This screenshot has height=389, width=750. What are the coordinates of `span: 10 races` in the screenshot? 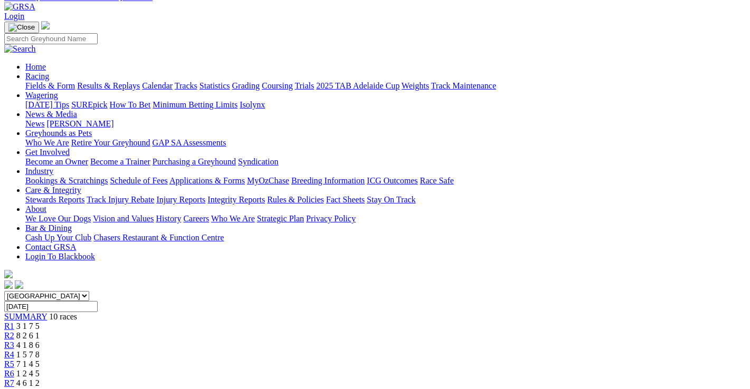 It's located at (63, 317).